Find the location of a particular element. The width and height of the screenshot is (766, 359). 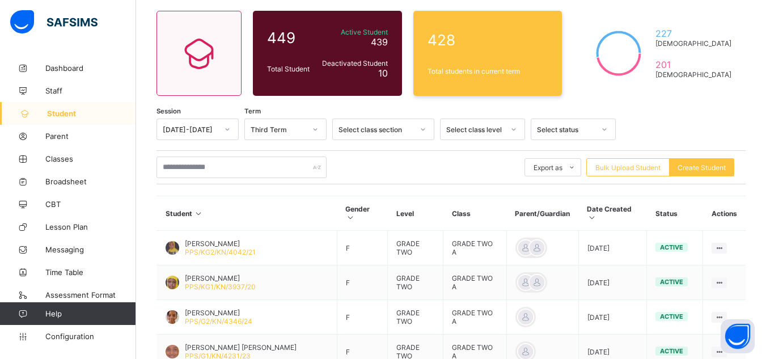

span: Assessment Format is located at coordinates (91, 295).